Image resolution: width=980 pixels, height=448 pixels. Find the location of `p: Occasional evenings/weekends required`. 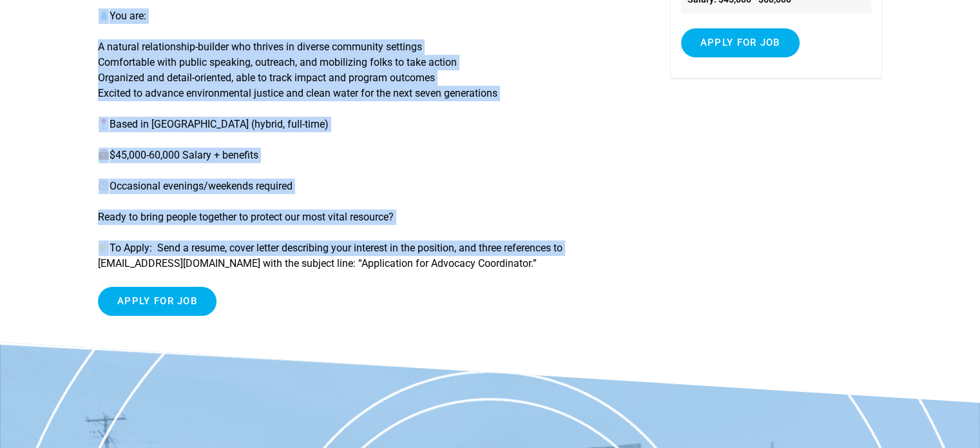

p: Occasional evenings/weekends required is located at coordinates (364, 186).